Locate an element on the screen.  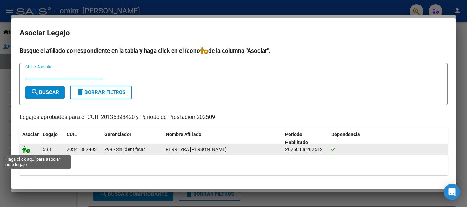
datatable-header-cell: Gerenciador is located at coordinates (132, 139).